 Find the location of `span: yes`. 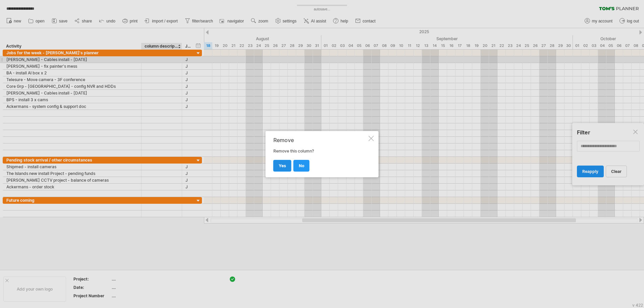

span: yes is located at coordinates (282, 165).